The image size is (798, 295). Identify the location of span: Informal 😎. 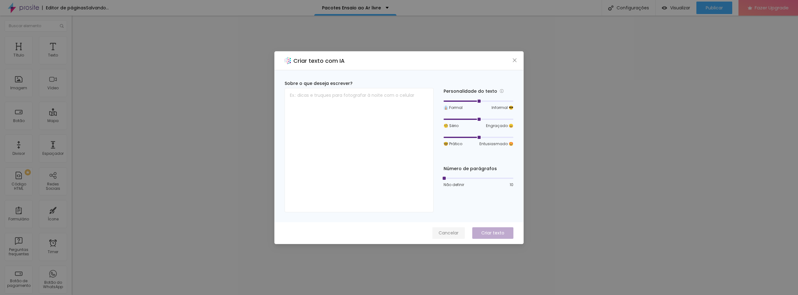
(502, 108).